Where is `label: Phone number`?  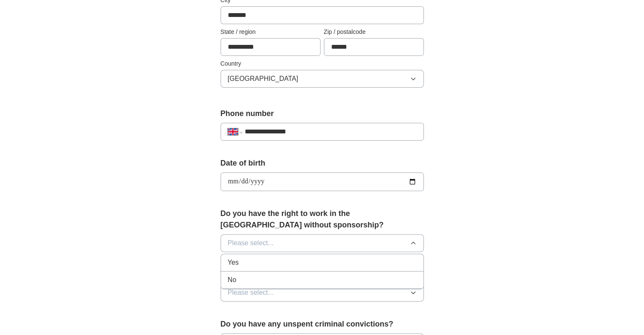 label: Phone number is located at coordinates (322, 113).